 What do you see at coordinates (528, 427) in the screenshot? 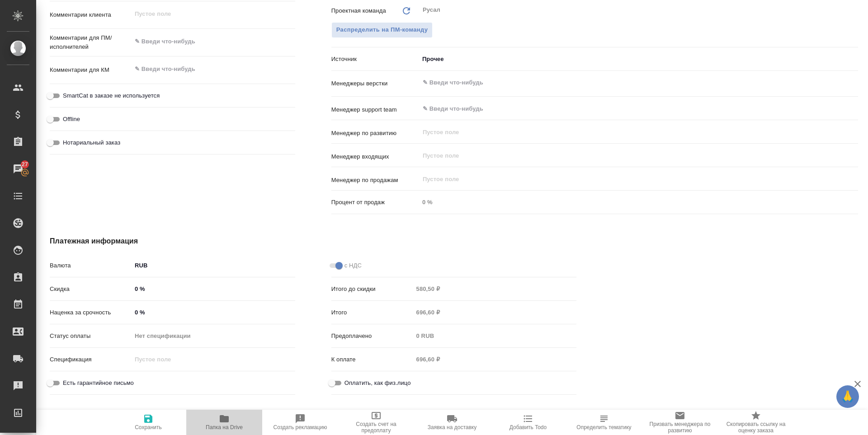
I see `span: Добавить Todo` at bounding box center [528, 427].